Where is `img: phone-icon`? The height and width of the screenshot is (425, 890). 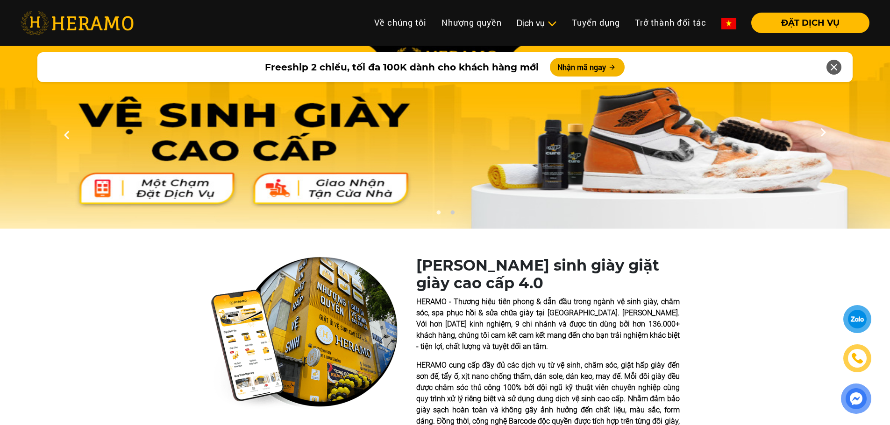
img: phone-icon is located at coordinates (857, 359).